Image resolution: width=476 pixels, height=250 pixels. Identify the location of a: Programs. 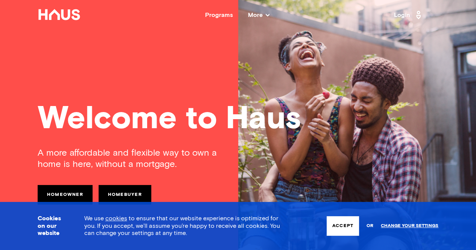
(219, 15).